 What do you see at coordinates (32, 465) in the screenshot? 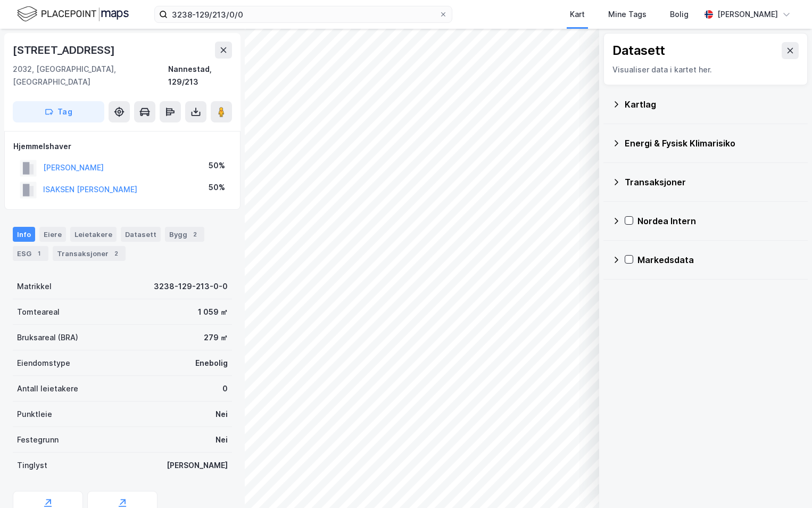
I see `div: Tinglyst` at bounding box center [32, 465].